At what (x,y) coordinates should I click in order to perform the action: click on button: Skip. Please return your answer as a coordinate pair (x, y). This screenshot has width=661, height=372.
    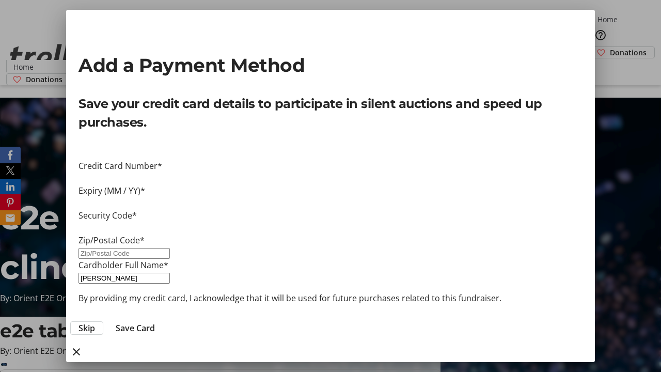
    Looking at the image, I should click on (87, 328).